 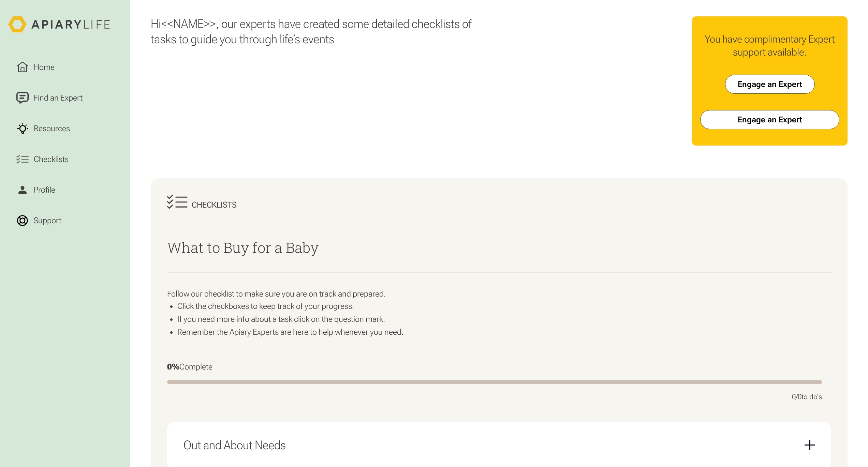 What do you see at coordinates (770, 45) in the screenshot?
I see `div: You have complimentary Expert support available.` at bounding box center [770, 45].